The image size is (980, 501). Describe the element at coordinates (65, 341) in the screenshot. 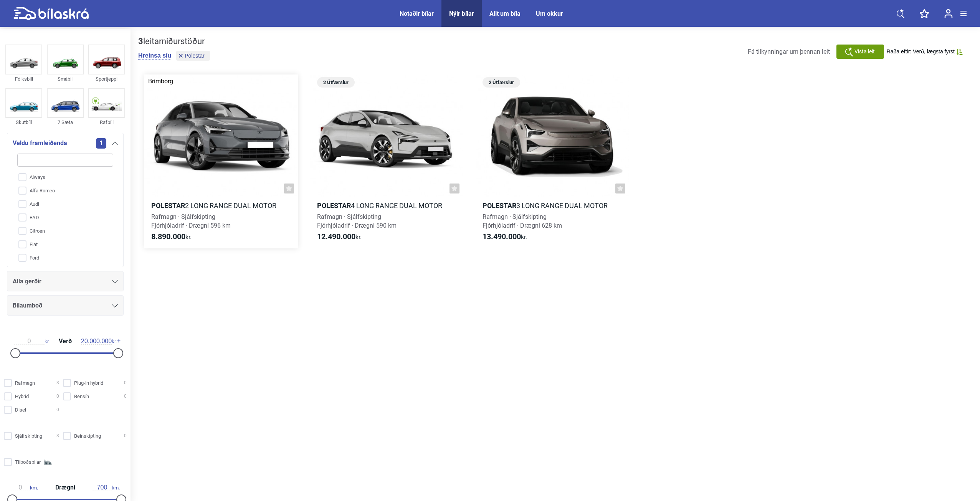

I see `span: Verð` at that location.